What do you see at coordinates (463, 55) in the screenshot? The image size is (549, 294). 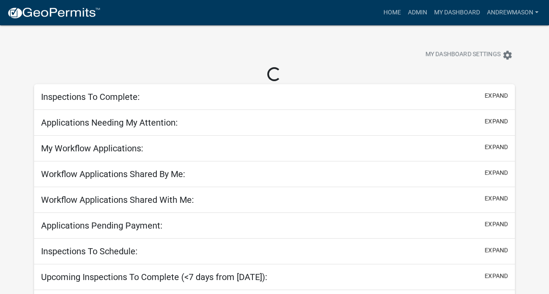 I see `span: My Dashboard Settings` at bounding box center [463, 55].